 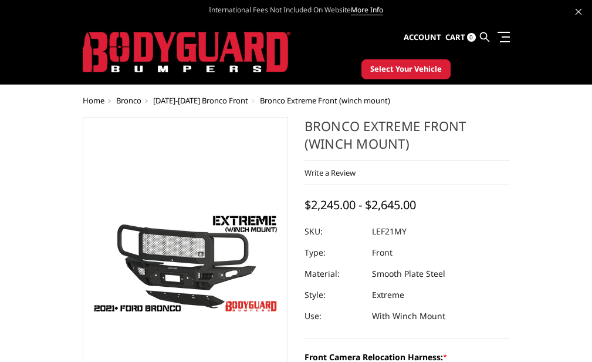 I want to click on dt: Material:, so click(x=334, y=274).